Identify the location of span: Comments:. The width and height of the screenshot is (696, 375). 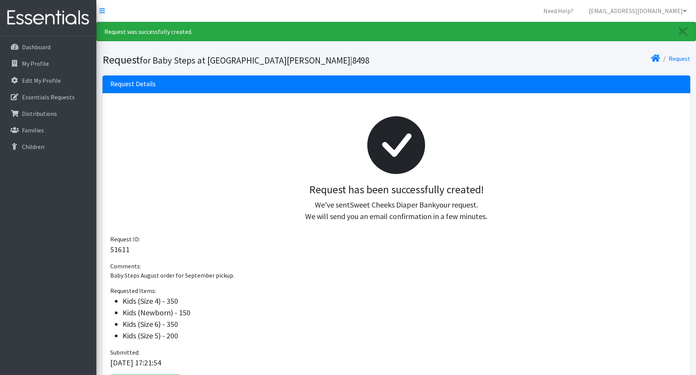
(126, 266).